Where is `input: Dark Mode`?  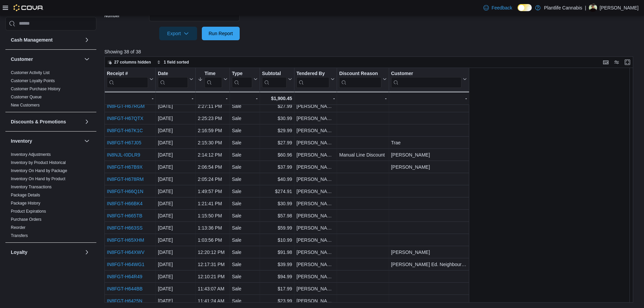 input: Dark Mode is located at coordinates (525, 7).